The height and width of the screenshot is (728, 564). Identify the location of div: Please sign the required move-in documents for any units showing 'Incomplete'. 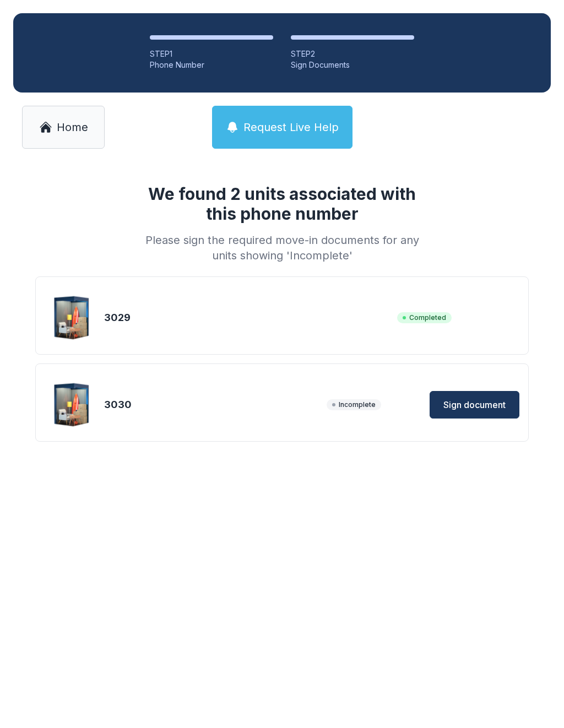
(282, 248).